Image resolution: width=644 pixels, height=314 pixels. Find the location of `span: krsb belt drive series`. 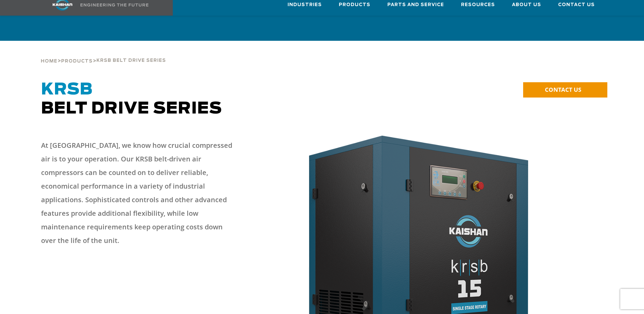

span: krsb belt drive series is located at coordinates (131, 60).